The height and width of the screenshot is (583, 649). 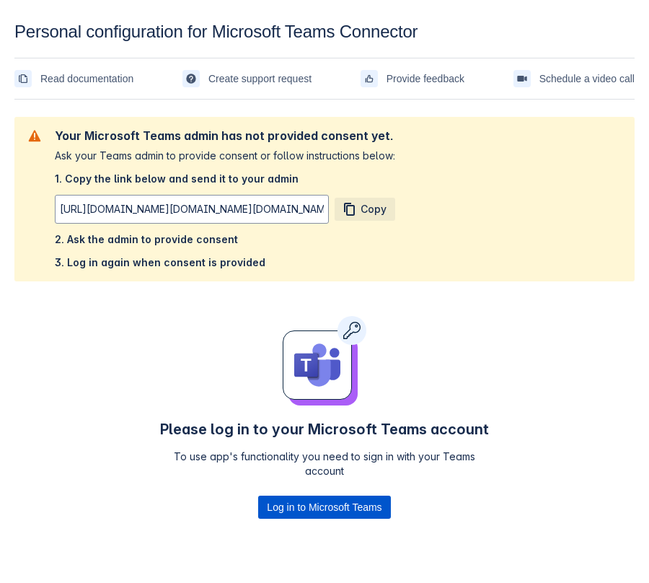 What do you see at coordinates (87, 79) in the screenshot?
I see `span: Read documentation` at bounding box center [87, 79].